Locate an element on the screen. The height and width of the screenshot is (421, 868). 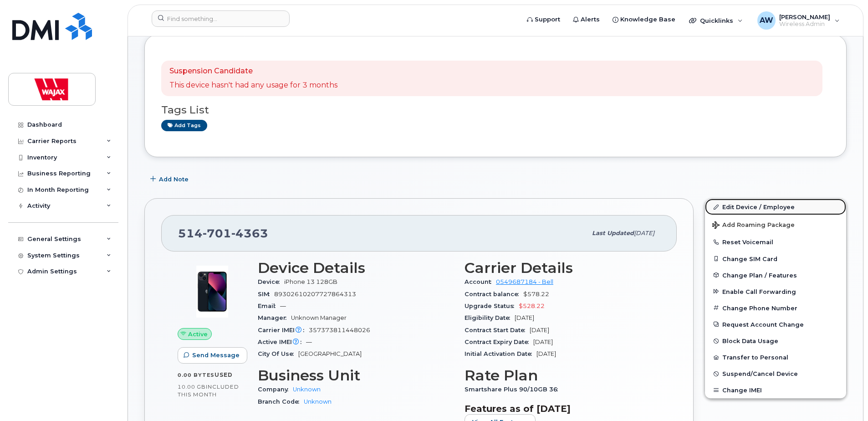
span: Smartshare Plus 90/10GB 36 is located at coordinates (513, 389).